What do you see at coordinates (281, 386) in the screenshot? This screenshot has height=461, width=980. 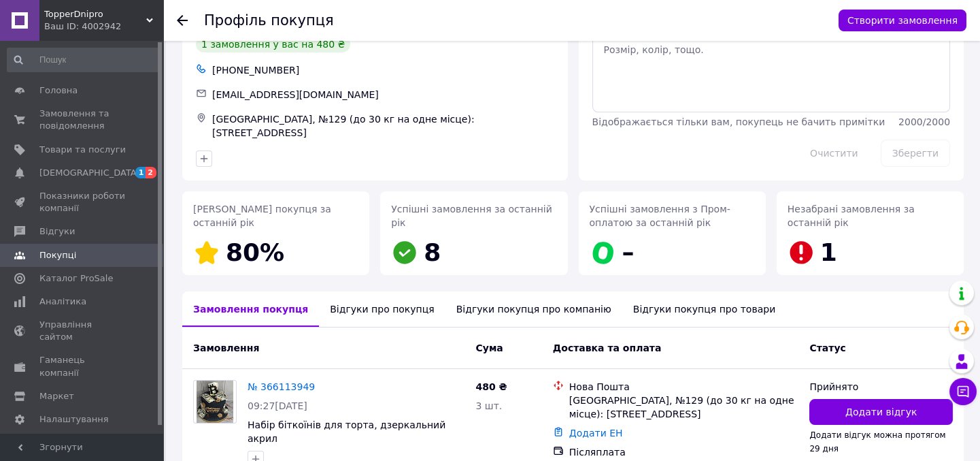 I see `a: № 366113949` at bounding box center [281, 386].